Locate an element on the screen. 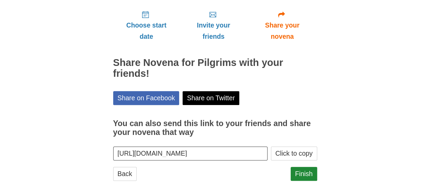 The width and height of the screenshot is (430, 190). a: Back is located at coordinates (125, 174).